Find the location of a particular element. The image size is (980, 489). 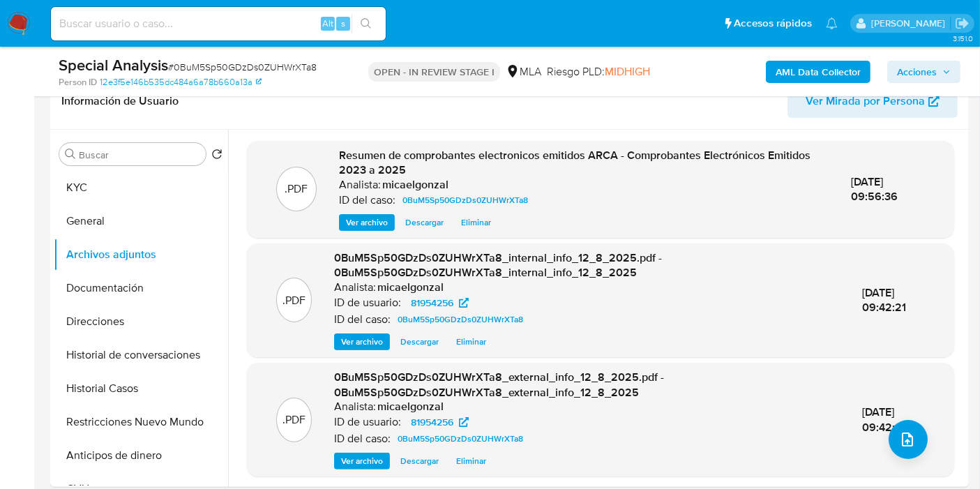

span: 3.151.0 is located at coordinates (963, 38).